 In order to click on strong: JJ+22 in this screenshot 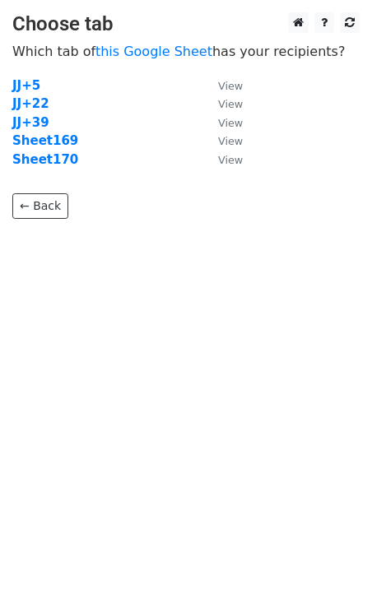, I will do `click(30, 104)`.